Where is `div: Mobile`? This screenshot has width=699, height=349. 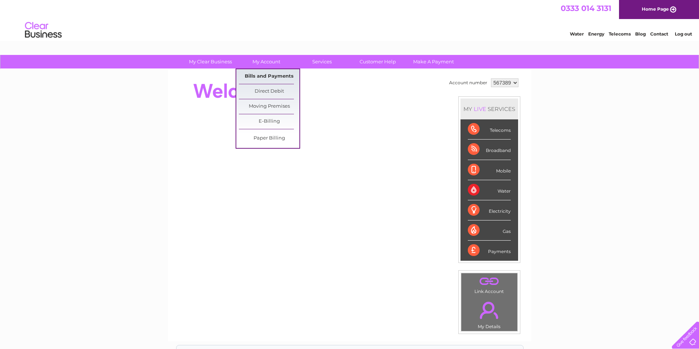
div: Mobile is located at coordinates (489, 170).